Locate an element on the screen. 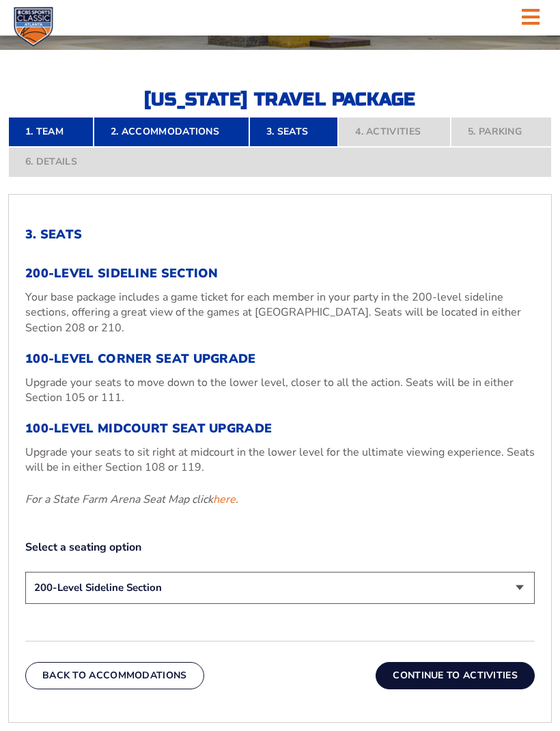  h2: 3. Seats is located at coordinates (280, 235).